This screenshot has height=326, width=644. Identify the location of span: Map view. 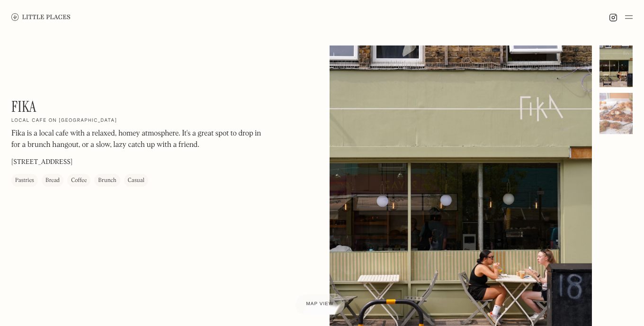
(320, 304).